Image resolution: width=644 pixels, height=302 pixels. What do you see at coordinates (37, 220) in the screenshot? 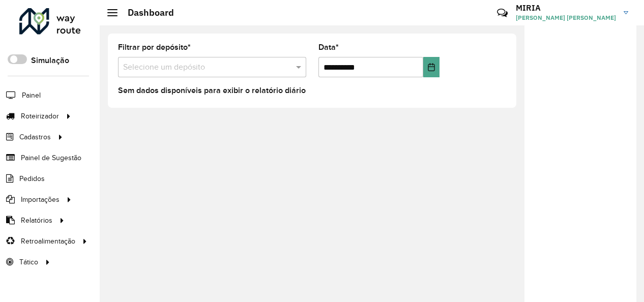
I see `span: Relatórios` at bounding box center [37, 220].